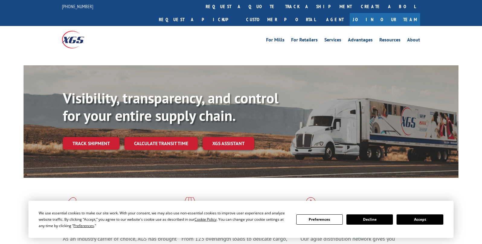 Image resolution: width=482 pixels, height=244 pixels. What do you see at coordinates (335, 19) in the screenshot?
I see `a: Agent` at bounding box center [335, 19].